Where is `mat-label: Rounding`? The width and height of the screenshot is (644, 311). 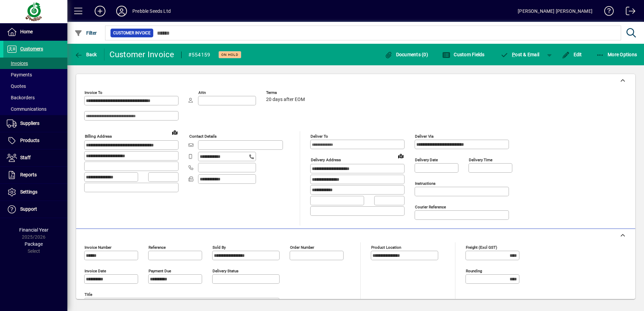 mat-label: Rounding is located at coordinates (474, 271).